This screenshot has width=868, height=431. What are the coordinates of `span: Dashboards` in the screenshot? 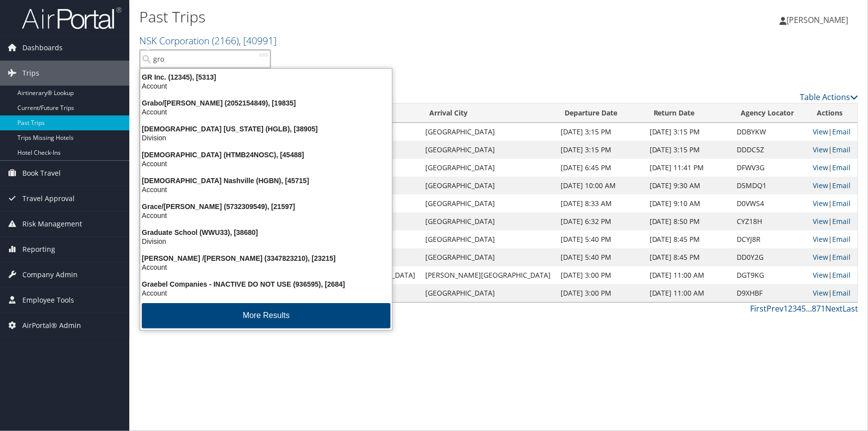 It's located at (42, 48).